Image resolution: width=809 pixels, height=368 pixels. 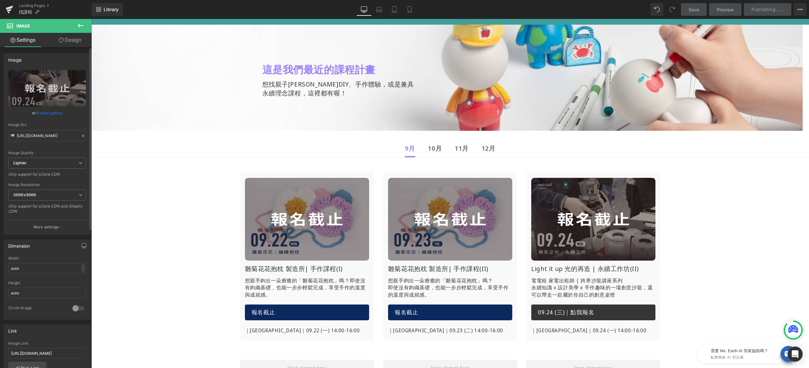 I want to click on h1: 雛菊花花抱枕 製造所| 手作課程(II), so click(x=359, y=250).